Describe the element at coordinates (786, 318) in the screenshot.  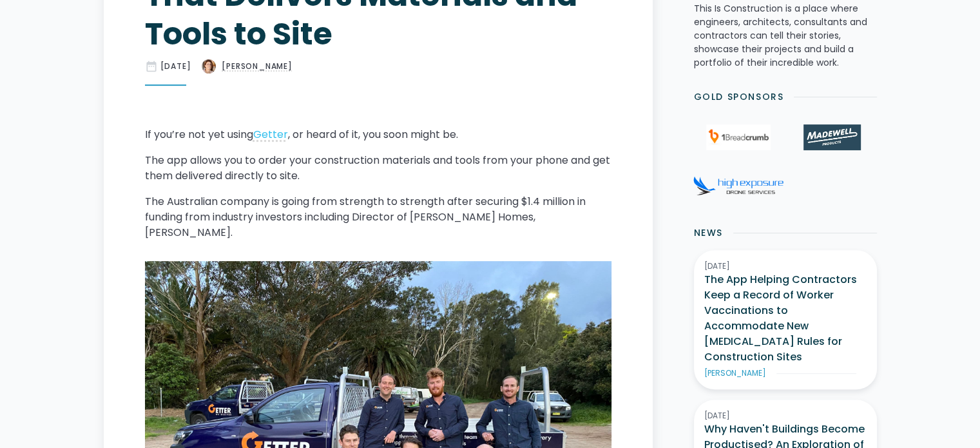
I see `h3: The App Helping Contractors Keep a Record of Worker Vaccinations to Accommodate New [MEDICAL_DATA...` at that location.